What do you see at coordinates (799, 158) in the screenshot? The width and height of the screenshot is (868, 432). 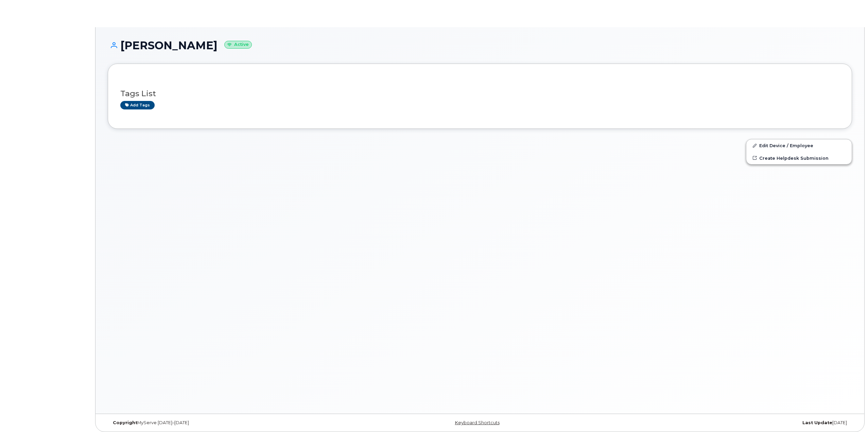 I see `a: Create Helpdesk Submission` at bounding box center [799, 158].